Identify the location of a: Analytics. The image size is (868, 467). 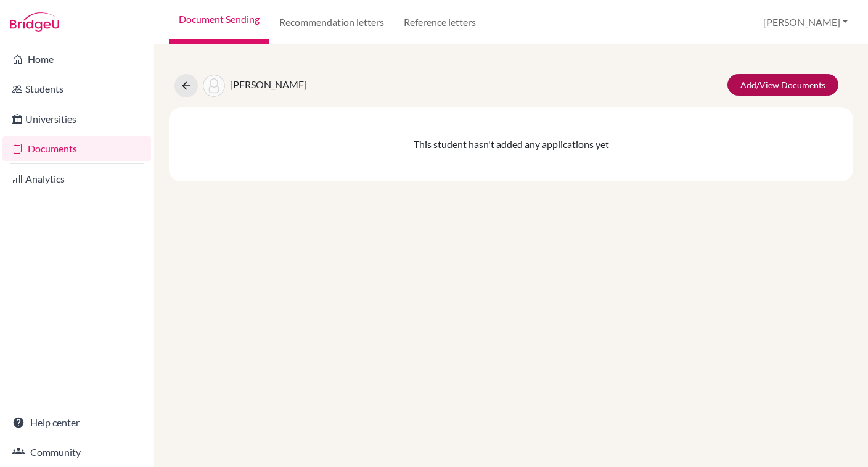
(76, 179).